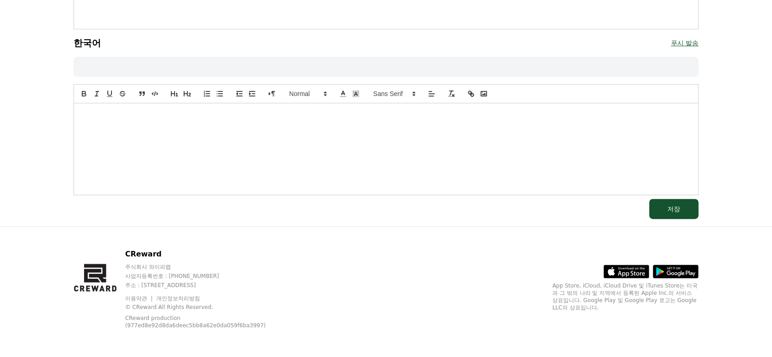 The image size is (772, 357). I want to click on span: Home, so click(31, 307).